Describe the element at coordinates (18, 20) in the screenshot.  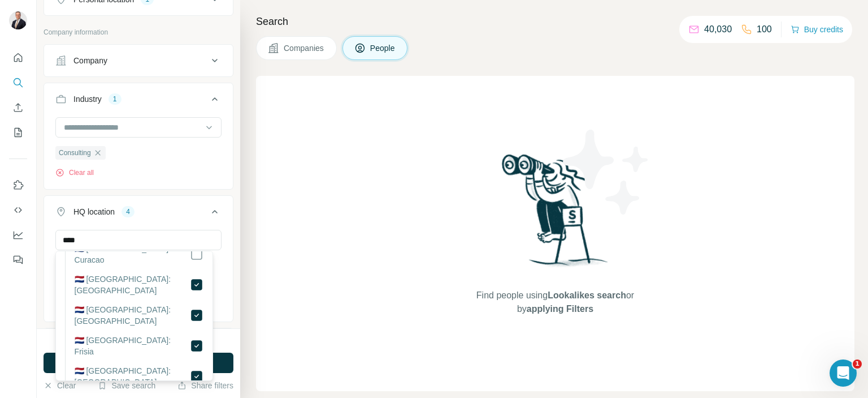
I see `img: Avatar` at that location.